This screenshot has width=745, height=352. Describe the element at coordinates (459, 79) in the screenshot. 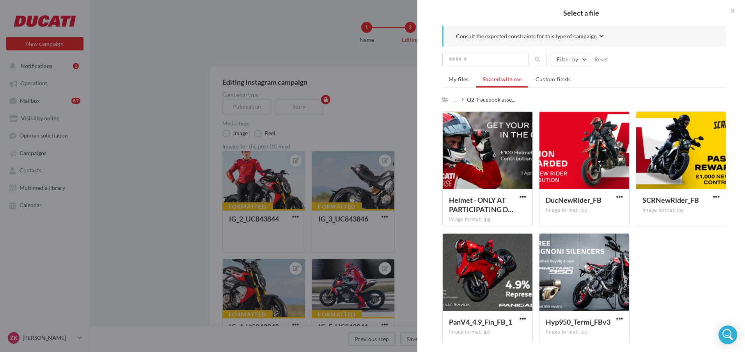

I see `span: My files` at that location.